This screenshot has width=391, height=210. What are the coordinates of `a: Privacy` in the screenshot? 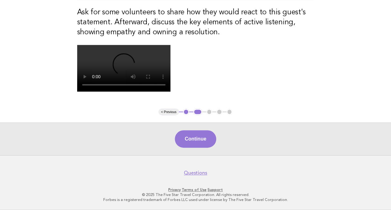 It's located at (175, 190).